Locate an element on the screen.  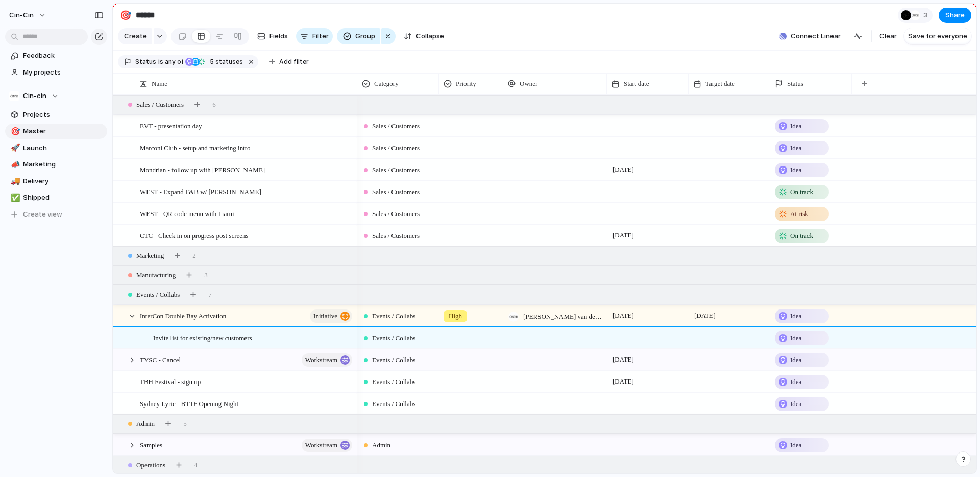
span: Launch is located at coordinates (64, 148).